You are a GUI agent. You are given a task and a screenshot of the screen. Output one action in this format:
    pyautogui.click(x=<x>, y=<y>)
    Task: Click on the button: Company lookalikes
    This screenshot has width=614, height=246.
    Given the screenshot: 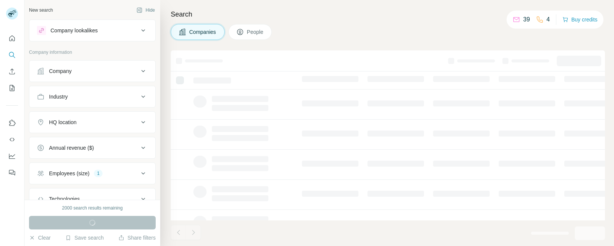 What is the action you would take?
    pyautogui.click(x=92, y=31)
    